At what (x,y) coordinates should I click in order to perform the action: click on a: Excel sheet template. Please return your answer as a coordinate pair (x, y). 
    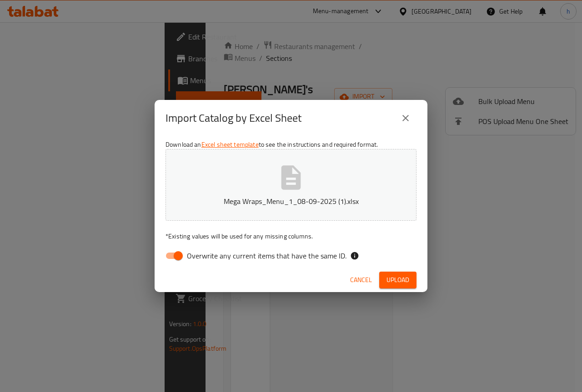
    Looking at the image, I should click on (230, 145).